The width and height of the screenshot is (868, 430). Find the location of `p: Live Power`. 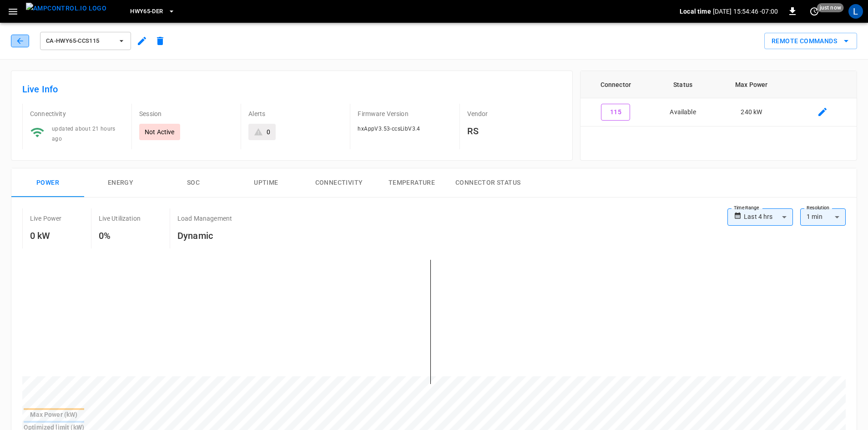

p: Live Power is located at coordinates (46, 218).